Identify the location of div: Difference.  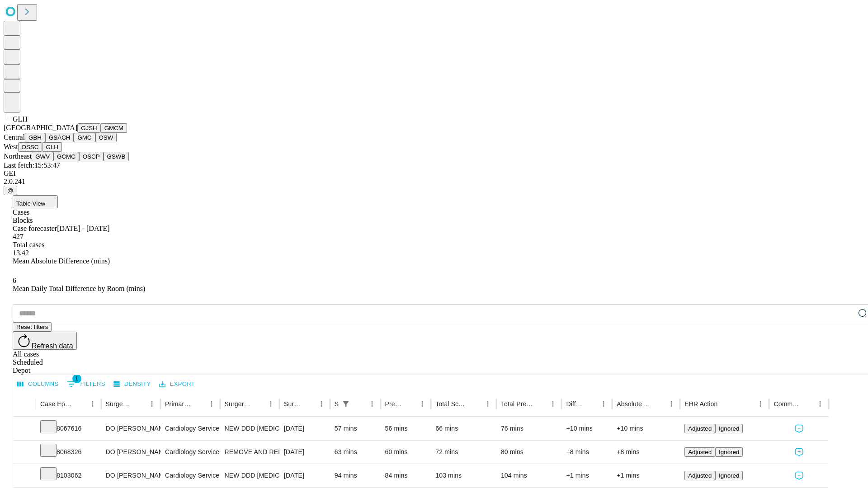
(575, 404).